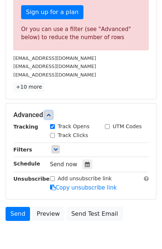 This screenshot has height=249, width=162. What do you see at coordinates (26, 127) in the screenshot?
I see `strong: Tracking` at bounding box center [26, 127].